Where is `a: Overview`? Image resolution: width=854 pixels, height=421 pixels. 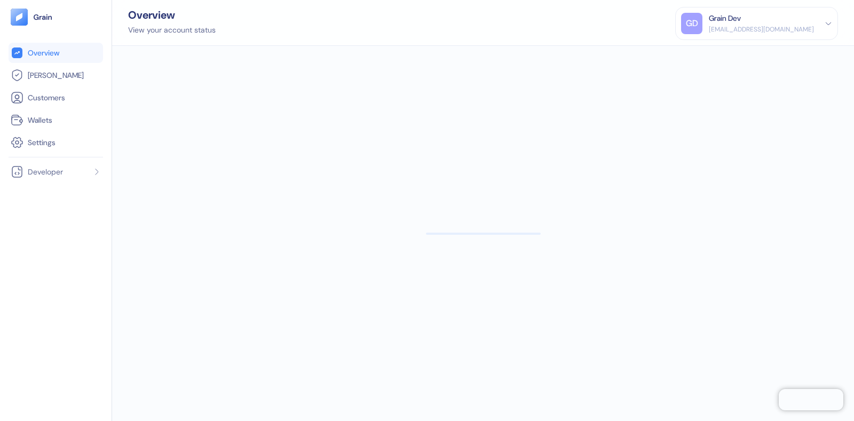
a: Overview is located at coordinates (55, 53).